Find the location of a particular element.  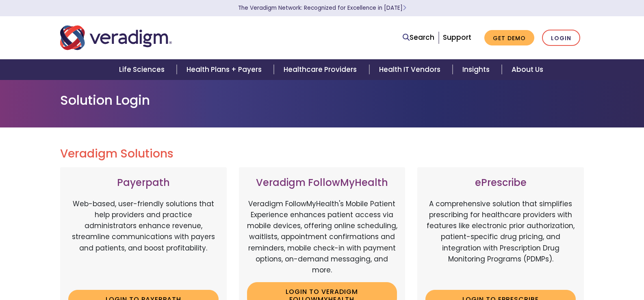

h2: Veradigm Solutions is located at coordinates (322, 154).